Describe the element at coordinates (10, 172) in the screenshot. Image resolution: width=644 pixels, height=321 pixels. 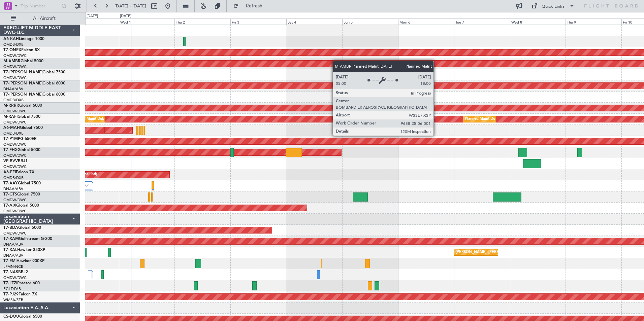
I see `span: A6-EFI` at that location.